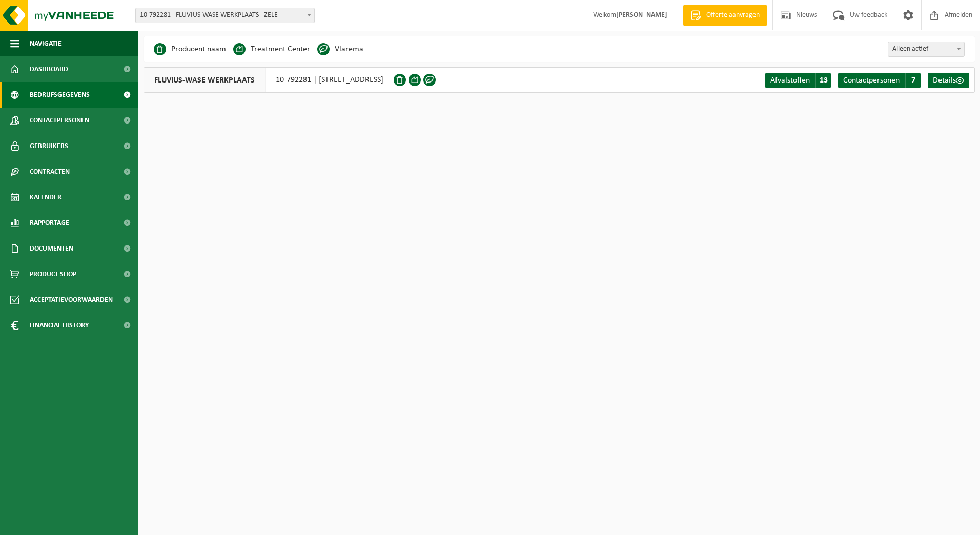 The image size is (980, 535). I want to click on a: Contactpersonen 7, so click(879, 80).